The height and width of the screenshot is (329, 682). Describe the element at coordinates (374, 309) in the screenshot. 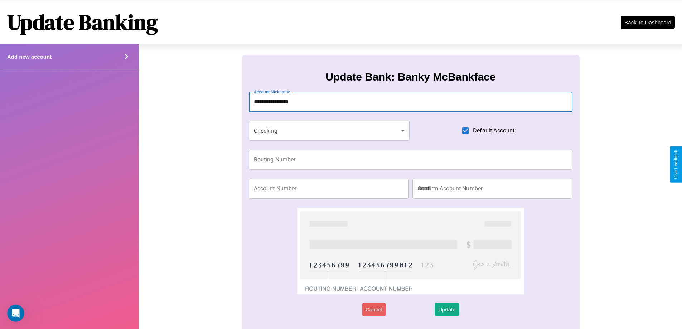

I see `button: Cancel` at that location.